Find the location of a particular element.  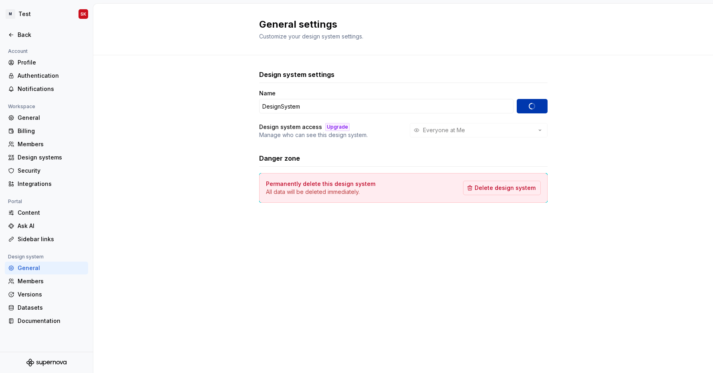

div: Documentation is located at coordinates (51, 321).